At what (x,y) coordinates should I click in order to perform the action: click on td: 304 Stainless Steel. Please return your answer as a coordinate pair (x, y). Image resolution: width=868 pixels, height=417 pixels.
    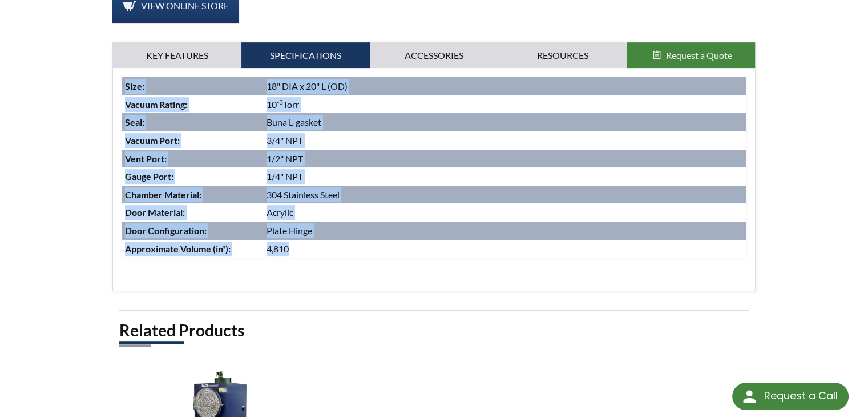
    Looking at the image, I should click on (505, 195).